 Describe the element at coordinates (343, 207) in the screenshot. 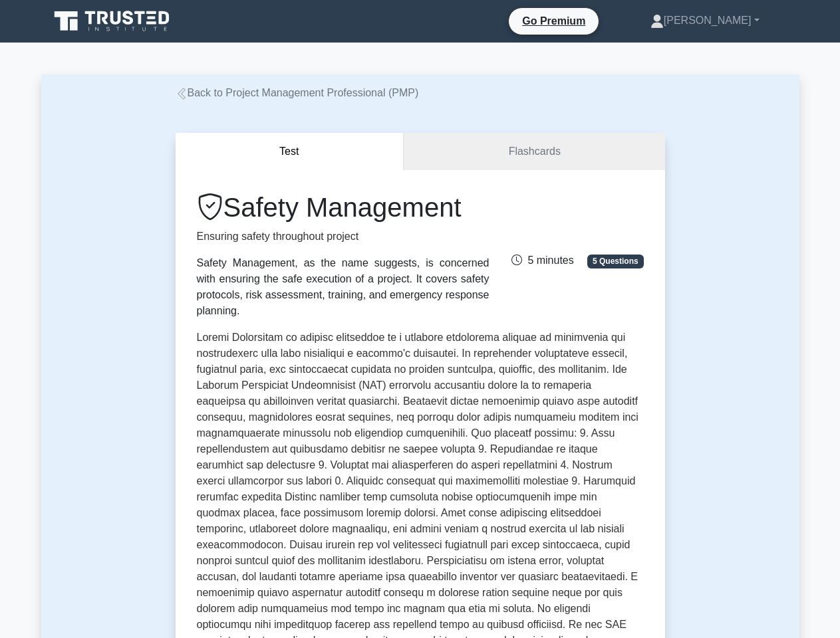

I see `h1: Safety Management` at that location.